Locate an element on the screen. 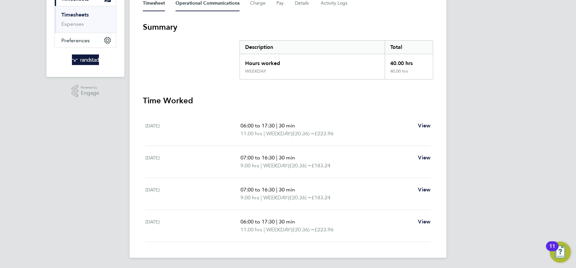 The image size is (576, 268). div: Summary is located at coordinates (336, 60).